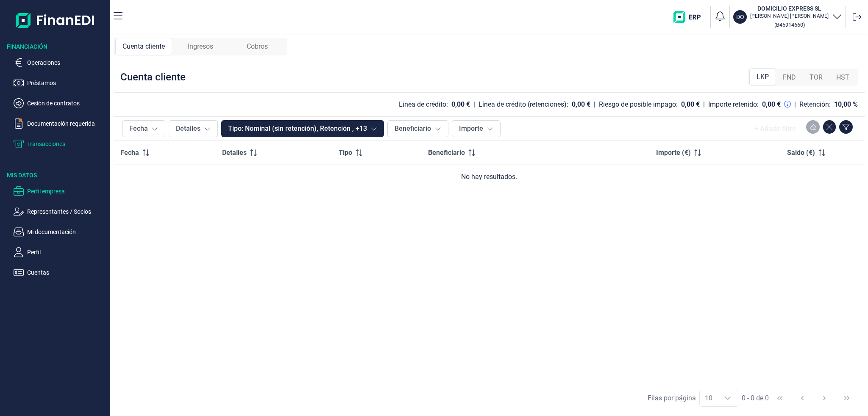 Image resolution: width=868 pixels, height=416 pixels. What do you see at coordinates (801, 153) in the screenshot?
I see `span: Saldo (€)` at bounding box center [801, 153].